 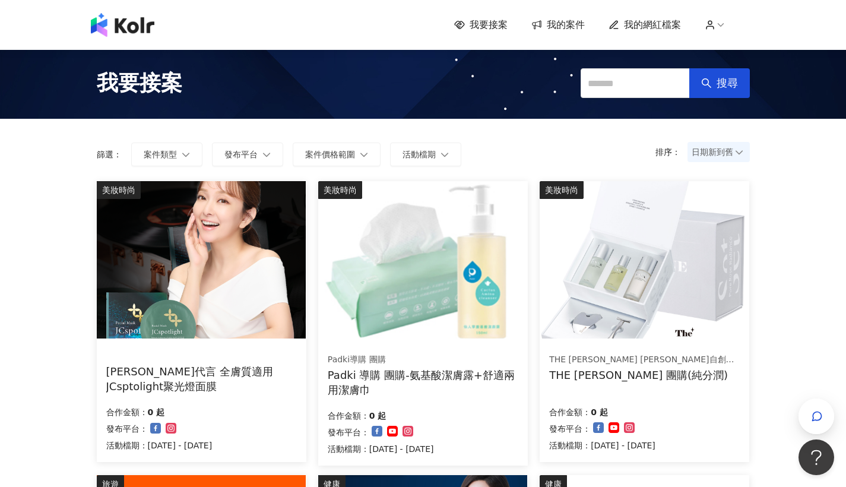 I want to click on p: 排序：, so click(x=671, y=152).